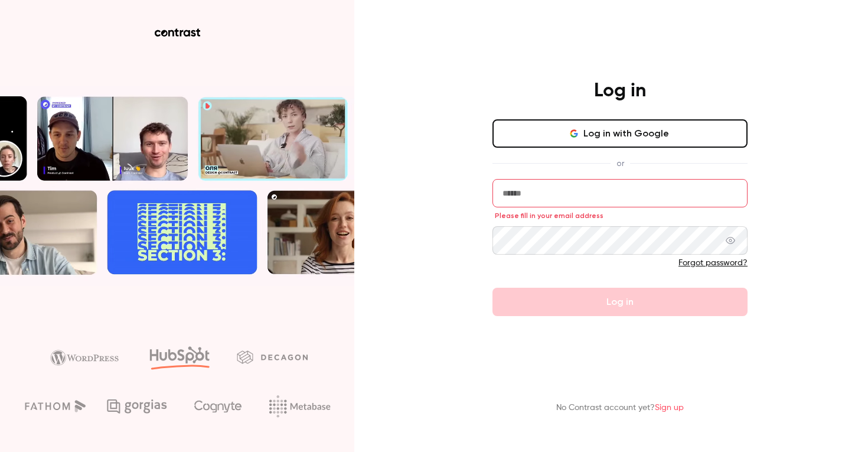  I want to click on p: No Contrast account yet?, so click(620, 407).